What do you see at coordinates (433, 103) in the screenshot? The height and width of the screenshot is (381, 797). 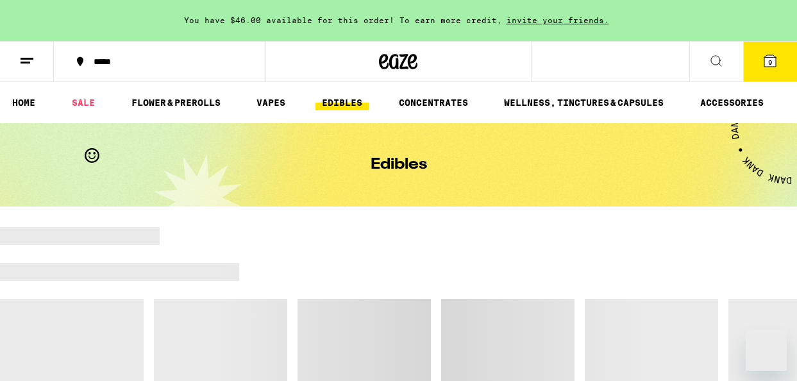 I see `a: CONCENTRATES` at bounding box center [433, 103].